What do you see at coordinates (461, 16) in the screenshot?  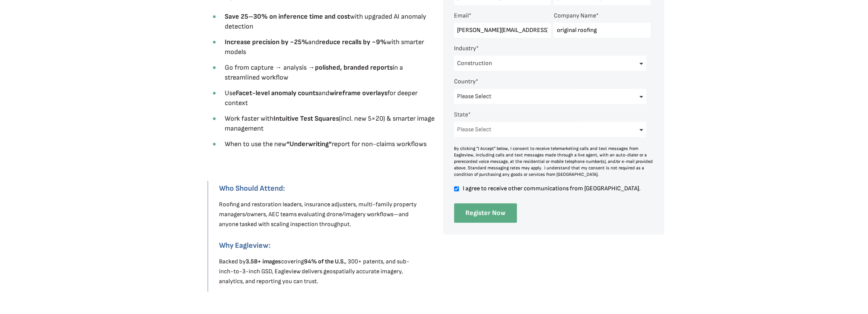 I see `span: Email` at bounding box center [461, 16].